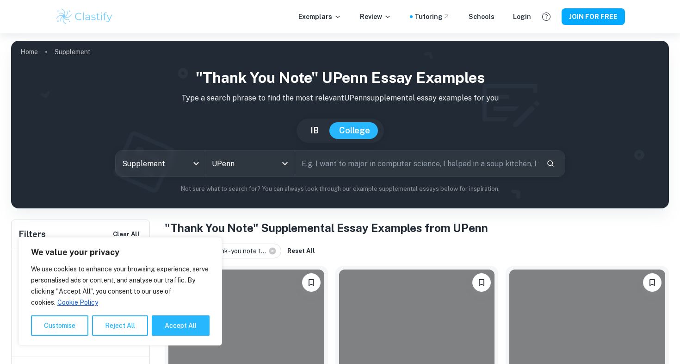 The image size is (680, 364). Describe the element at coordinates (315, 130) in the screenshot. I see `button: IB` at that location.